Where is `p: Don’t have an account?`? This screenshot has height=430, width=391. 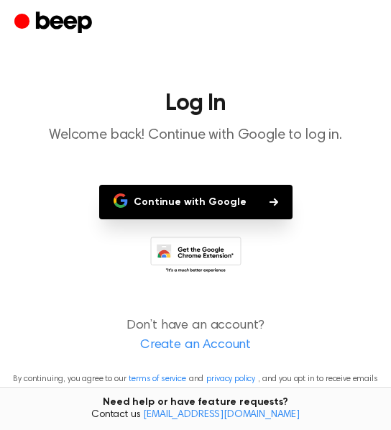
p: Don’t have an account? is located at coordinates (196, 336).